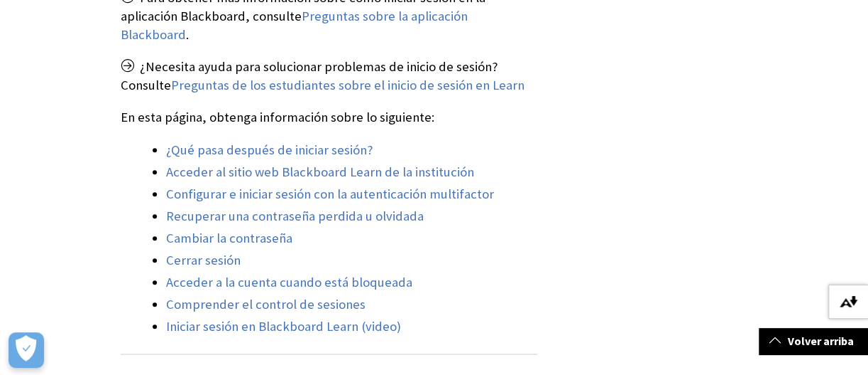 This screenshot has width=868, height=375. What do you see at coordinates (265, 304) in the screenshot?
I see `a: Comprender el control de sesiones` at bounding box center [265, 304].